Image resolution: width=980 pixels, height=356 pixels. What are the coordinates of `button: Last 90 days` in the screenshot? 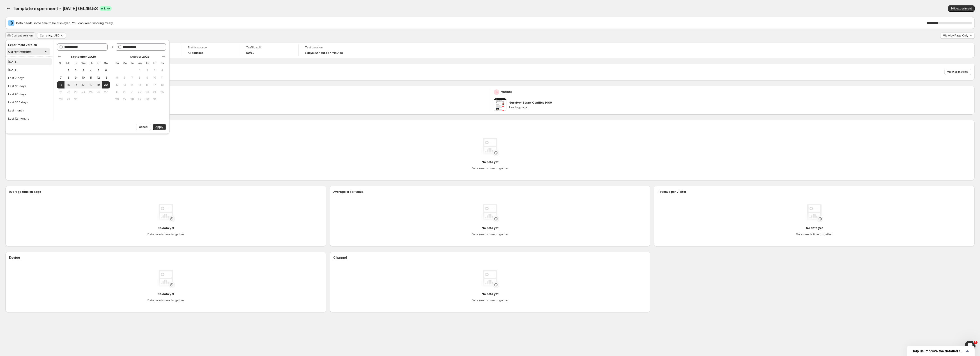 It's located at (29, 94).